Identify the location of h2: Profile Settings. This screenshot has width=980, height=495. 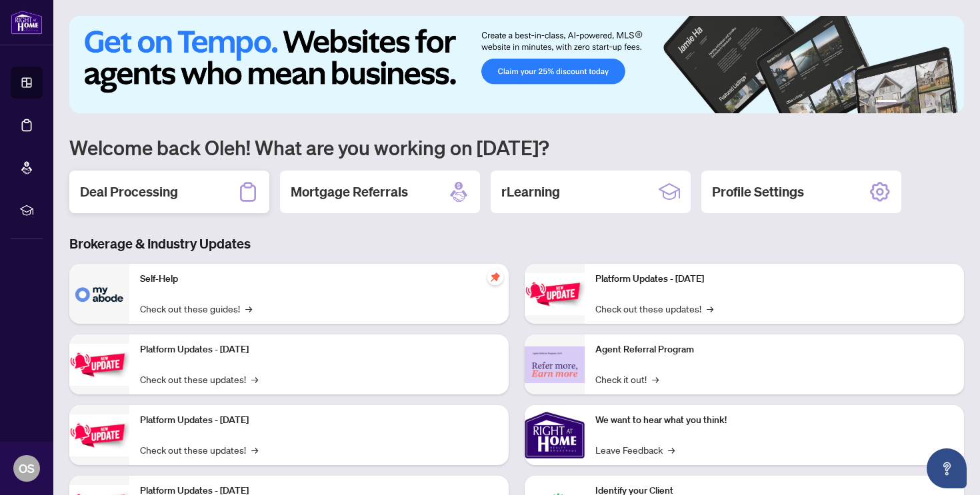
(758, 192).